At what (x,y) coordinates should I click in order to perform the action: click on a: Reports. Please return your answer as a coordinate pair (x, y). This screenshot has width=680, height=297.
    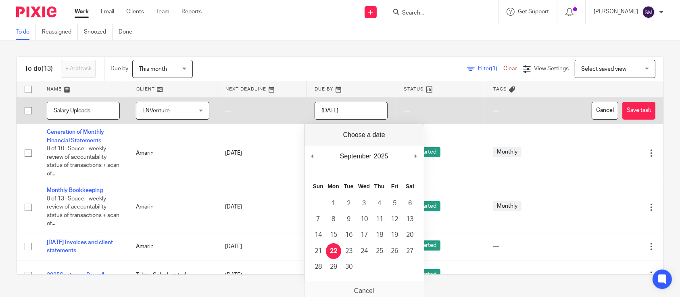
    Looking at the image, I should click on (192, 12).